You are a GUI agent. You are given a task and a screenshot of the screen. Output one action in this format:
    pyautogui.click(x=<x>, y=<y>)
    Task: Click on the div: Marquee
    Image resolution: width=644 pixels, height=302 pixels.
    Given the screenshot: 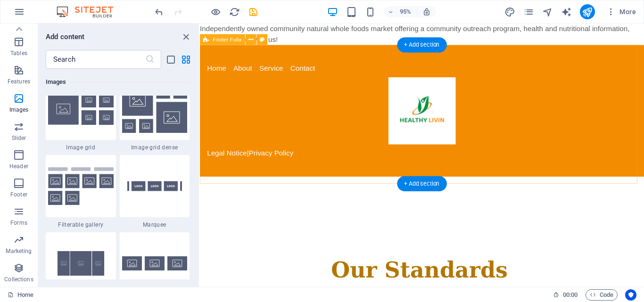 What is the action you would take?
    pyautogui.click(x=154, y=192)
    